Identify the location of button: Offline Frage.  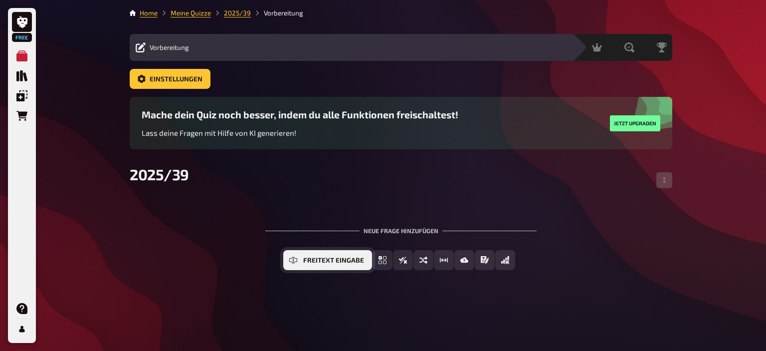
(505, 260).